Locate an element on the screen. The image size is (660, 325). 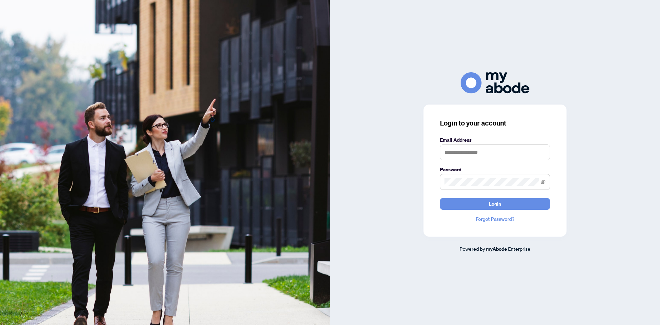
span: eye-invisible is located at coordinates (543, 182).